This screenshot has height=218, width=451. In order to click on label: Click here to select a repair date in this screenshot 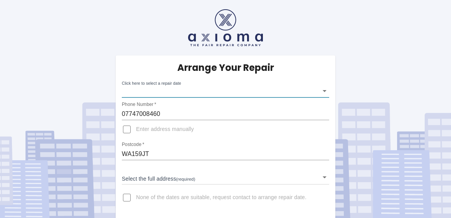, I will do `click(151, 83)`.